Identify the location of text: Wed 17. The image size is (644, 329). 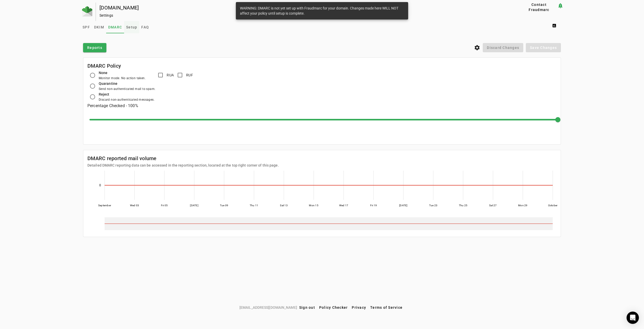
(344, 206).